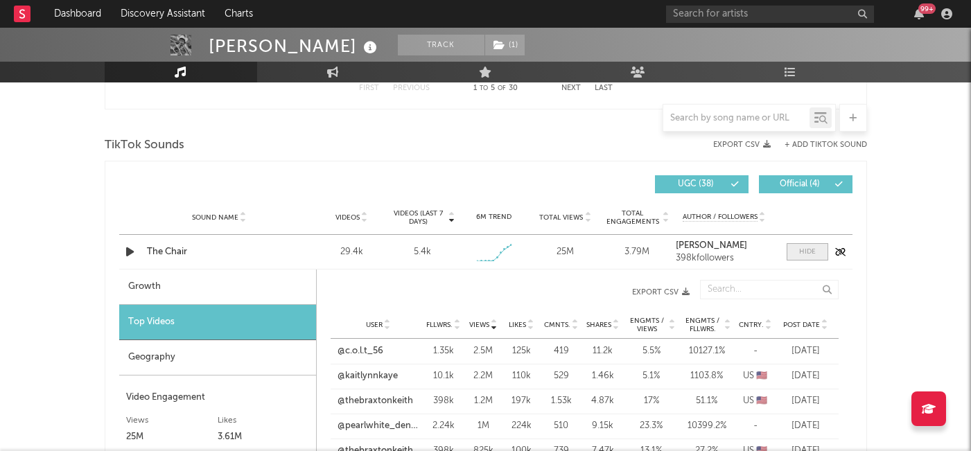 The width and height of the screenshot is (971, 451). I want to click on div: 1 5 30, so click(496, 89).